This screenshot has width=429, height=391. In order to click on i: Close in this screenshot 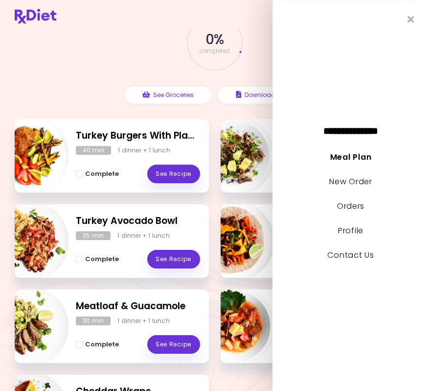, I will do `click(411, 19)`.